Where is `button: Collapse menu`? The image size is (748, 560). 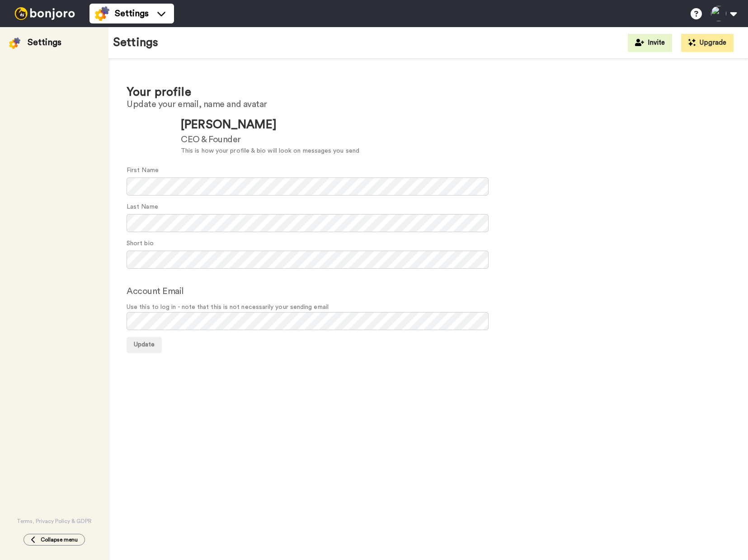
button: Collapse menu is located at coordinates (55, 539).